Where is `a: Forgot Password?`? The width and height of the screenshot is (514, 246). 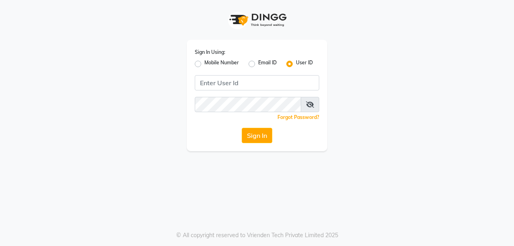 a: Forgot Password? is located at coordinates (298, 117).